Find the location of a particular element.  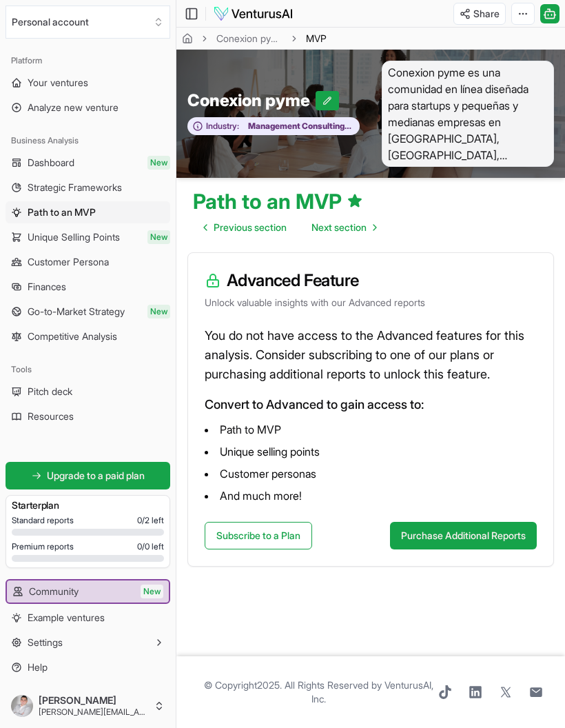

span: © Copyright 2025 . All Rights Reserved by . is located at coordinates (319, 691).